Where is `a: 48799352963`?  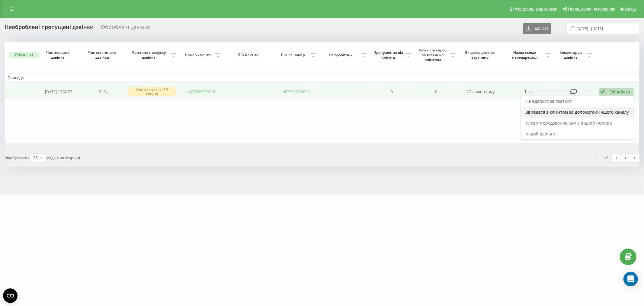
a: 48799352963 is located at coordinates (295, 92).